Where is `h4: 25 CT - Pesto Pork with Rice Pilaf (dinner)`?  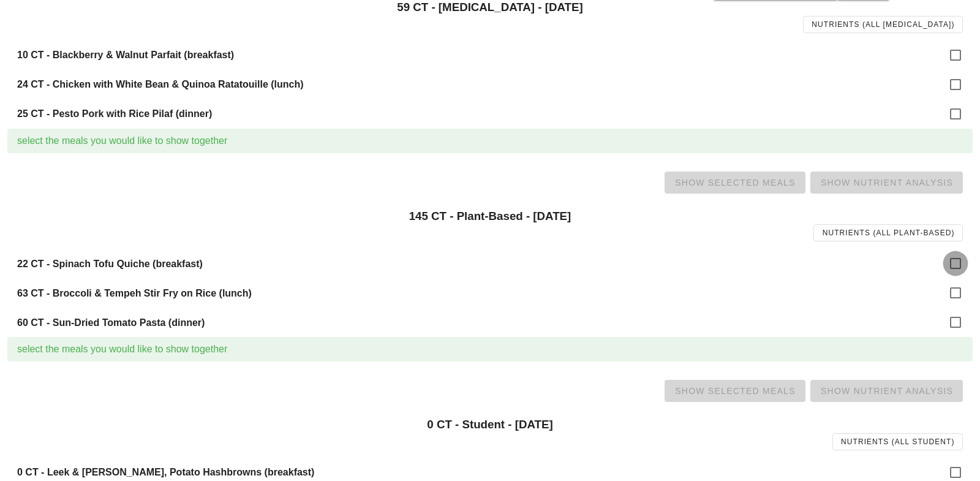 h4: 25 CT - Pesto Pork with Rice Pilaf (dinner) is located at coordinates (477, 114).